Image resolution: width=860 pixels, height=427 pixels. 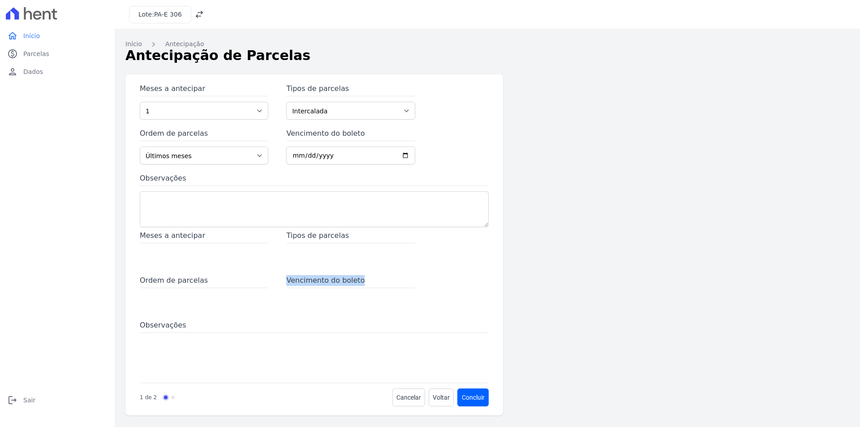 What do you see at coordinates (160, 14) in the screenshot?
I see `h3: Lote:` at bounding box center [160, 14].